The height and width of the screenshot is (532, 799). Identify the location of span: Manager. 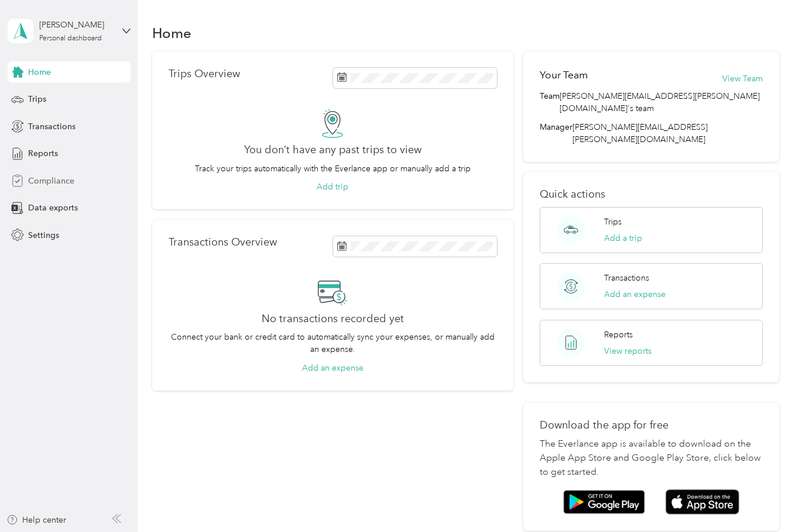
(556, 134).